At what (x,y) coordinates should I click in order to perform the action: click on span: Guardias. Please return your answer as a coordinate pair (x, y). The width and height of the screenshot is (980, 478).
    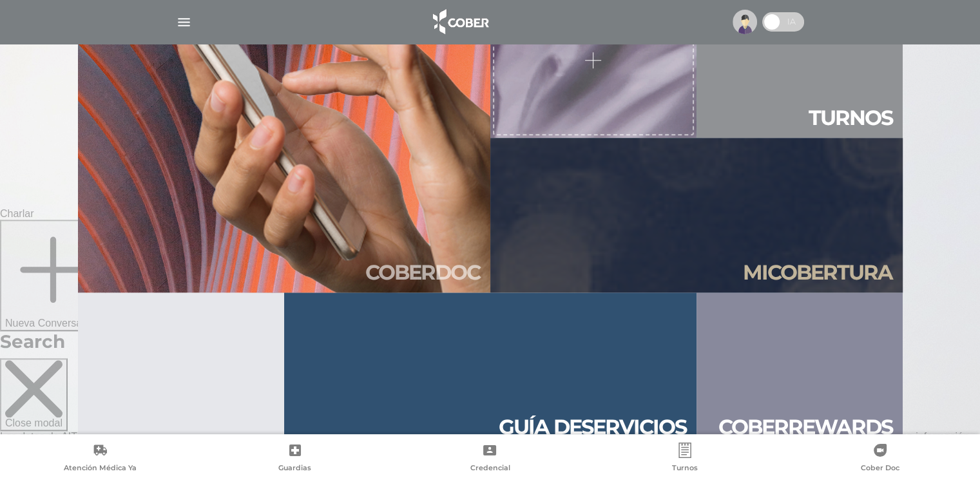
    Looking at the image, I should click on (294, 469).